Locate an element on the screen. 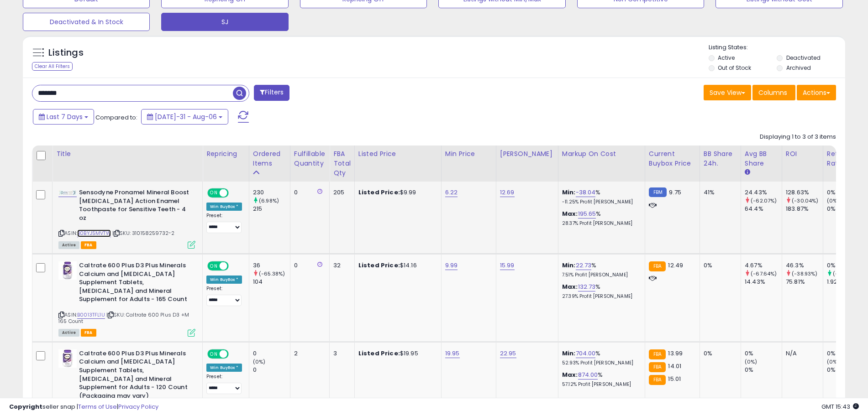 This screenshot has width=868, height=416. div: 183.87% is located at coordinates (804, 209).